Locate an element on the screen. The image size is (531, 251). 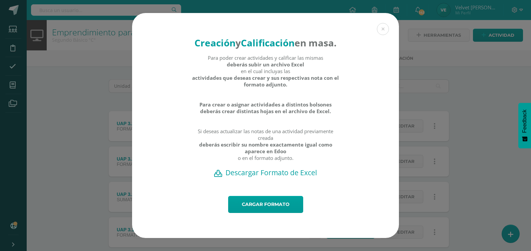
strong: y is located at coordinates (238, 43).